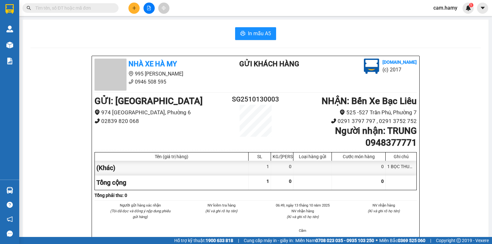 The width and height of the screenshot is (492, 244). Describe the element at coordinates (303, 205) in the screenshot. I see `li: 06:49, ngày 13 tháng 10 năm 2025` at that location.